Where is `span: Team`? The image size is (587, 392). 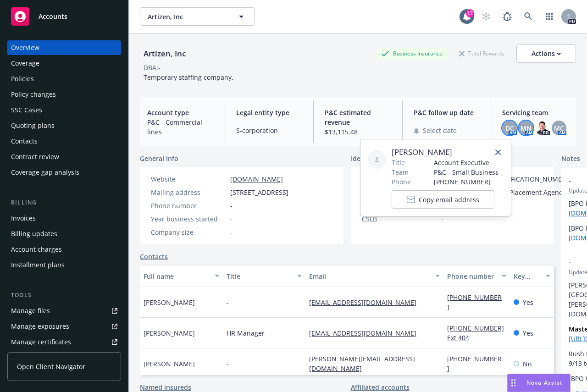 span: Team is located at coordinates (400, 172).